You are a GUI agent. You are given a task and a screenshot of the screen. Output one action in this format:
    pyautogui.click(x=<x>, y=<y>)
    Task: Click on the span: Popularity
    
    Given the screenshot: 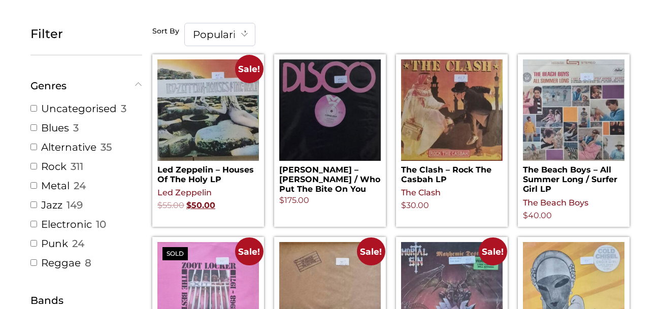 What is the action you would take?
    pyautogui.click(x=220, y=35)
    